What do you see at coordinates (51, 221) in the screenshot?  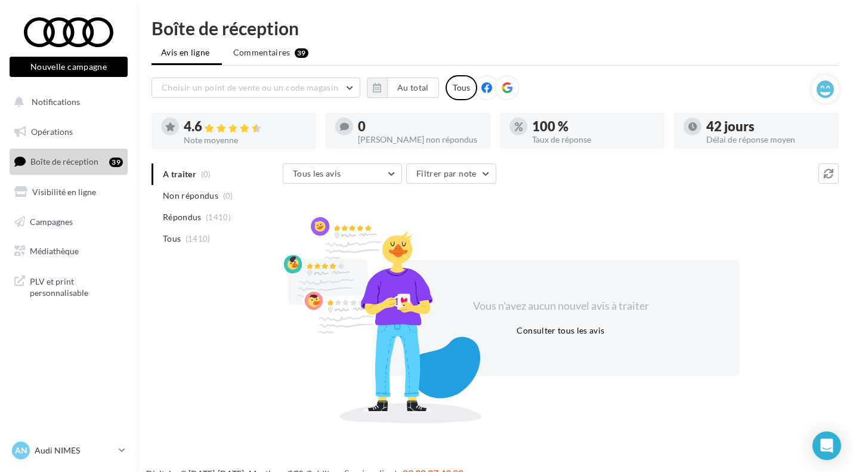 I see `span: Campagnes` at bounding box center [51, 221].